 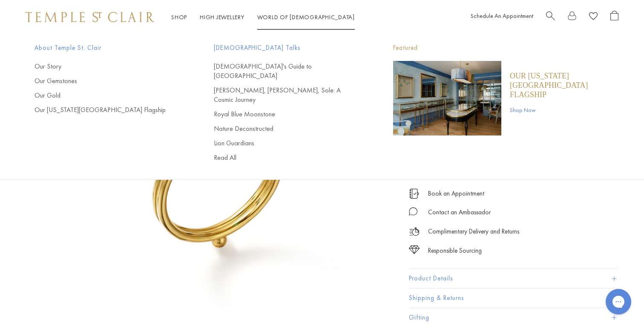 What do you see at coordinates (514, 278) in the screenshot?
I see `button: Product Details` at bounding box center [514, 278].